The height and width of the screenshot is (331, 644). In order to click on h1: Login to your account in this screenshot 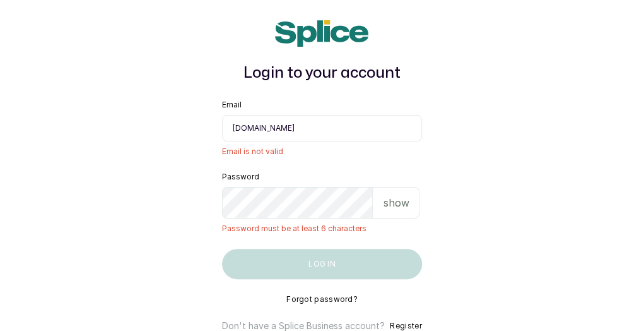, I will do `click(322, 73)`.